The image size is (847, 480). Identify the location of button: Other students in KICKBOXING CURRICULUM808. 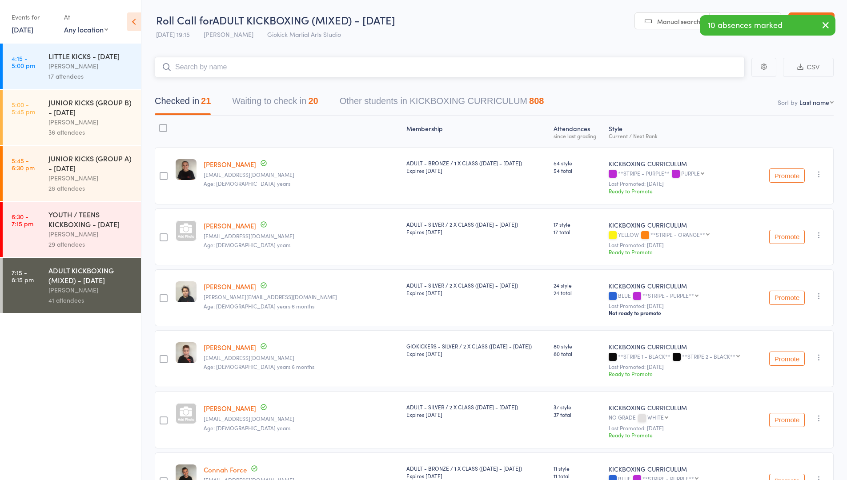
(442, 103).